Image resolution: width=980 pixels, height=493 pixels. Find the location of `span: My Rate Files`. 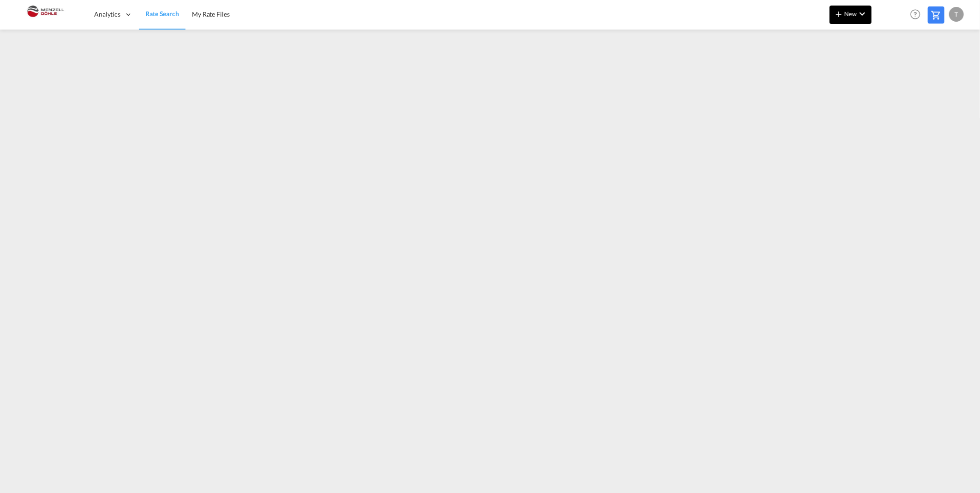

span: My Rate Files is located at coordinates (211, 14).